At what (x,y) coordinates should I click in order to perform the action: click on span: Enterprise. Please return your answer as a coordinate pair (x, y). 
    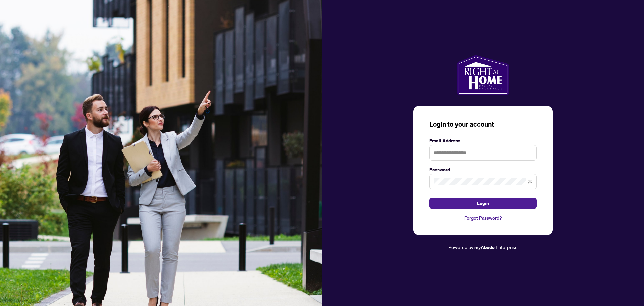
    Looking at the image, I should click on (506, 247).